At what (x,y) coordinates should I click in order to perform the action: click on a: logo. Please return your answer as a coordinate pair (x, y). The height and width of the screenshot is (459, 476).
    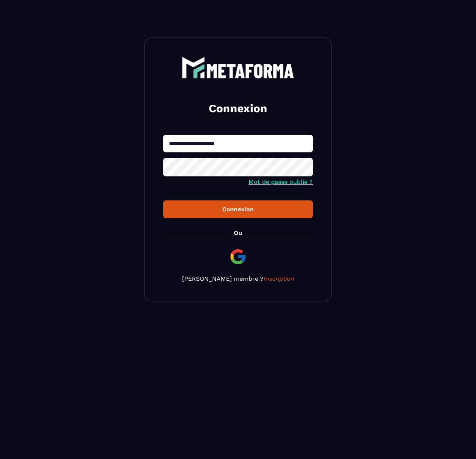
    Looking at the image, I should click on (238, 68).